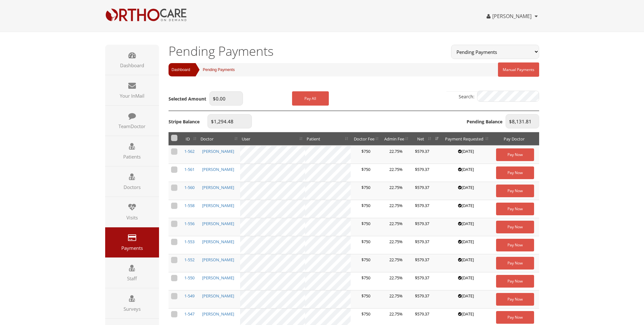 The image size is (644, 325). Describe the element at coordinates (132, 217) in the screenshot. I see `span: Visits` at that location.